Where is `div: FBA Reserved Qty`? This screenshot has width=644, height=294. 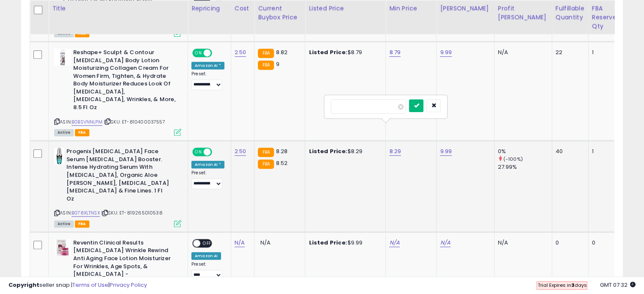
div: FBA Reserved Qty is located at coordinates (606, 17).